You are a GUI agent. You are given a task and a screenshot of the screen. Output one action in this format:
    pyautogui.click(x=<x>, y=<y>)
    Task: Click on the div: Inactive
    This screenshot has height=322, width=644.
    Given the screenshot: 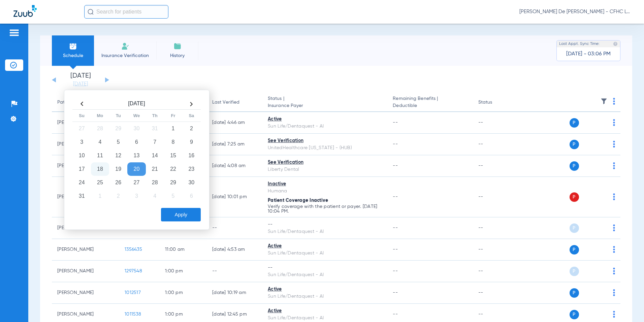 What is the action you would take?
    pyautogui.click(x=325, y=184)
    